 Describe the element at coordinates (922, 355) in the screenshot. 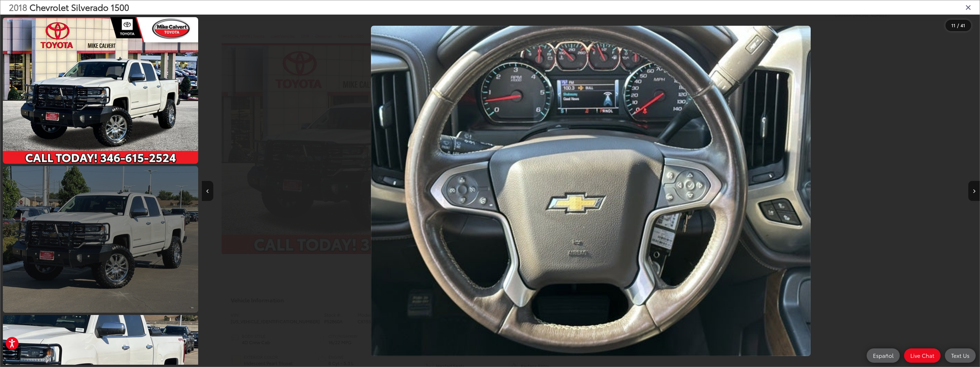

I see `span: Live Chat` at that location.